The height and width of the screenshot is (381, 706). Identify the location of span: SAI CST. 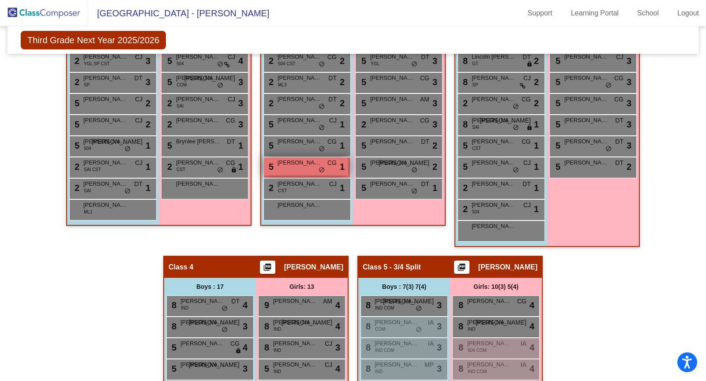
(92, 169).